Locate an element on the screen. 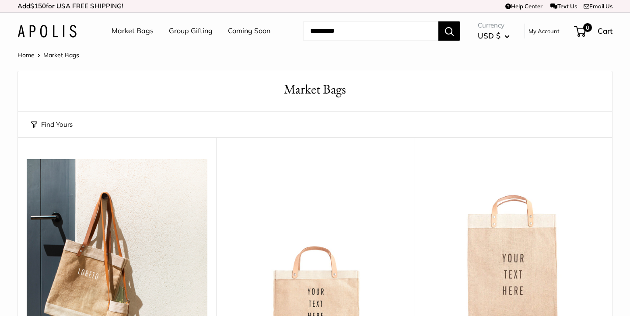 This screenshot has width=630, height=316. a: My Account is located at coordinates (544, 31).